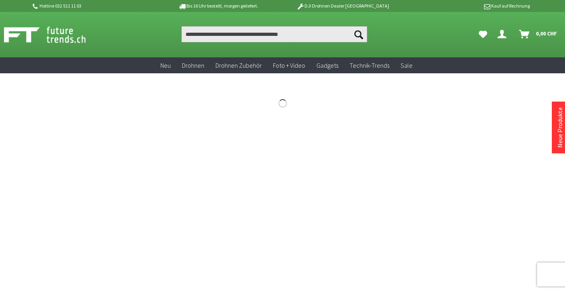 The height and width of the screenshot is (292, 565). I want to click on a: Drohnen, so click(193, 65).